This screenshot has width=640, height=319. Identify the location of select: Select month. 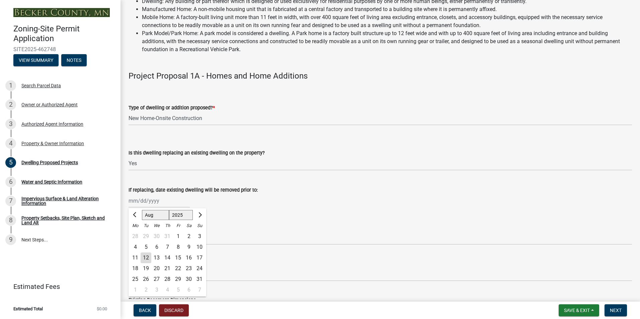
(155, 215).